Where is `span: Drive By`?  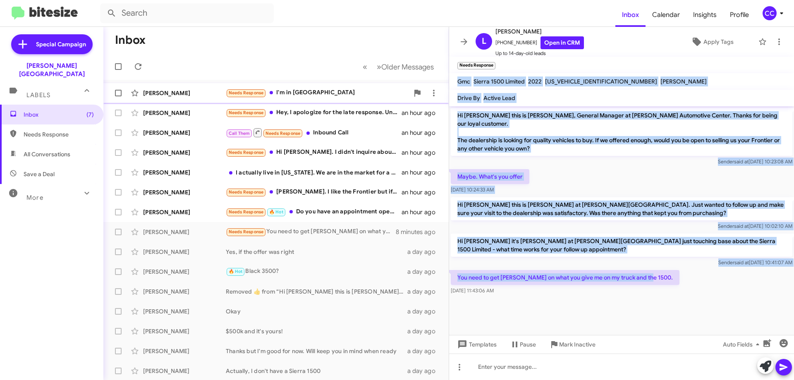 span: Drive By is located at coordinates (468, 98).